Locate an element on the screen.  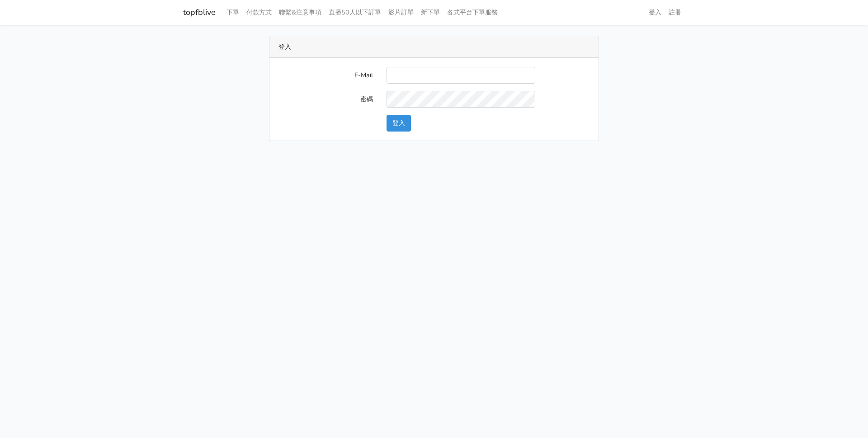
a: 登入 is located at coordinates (655, 12).